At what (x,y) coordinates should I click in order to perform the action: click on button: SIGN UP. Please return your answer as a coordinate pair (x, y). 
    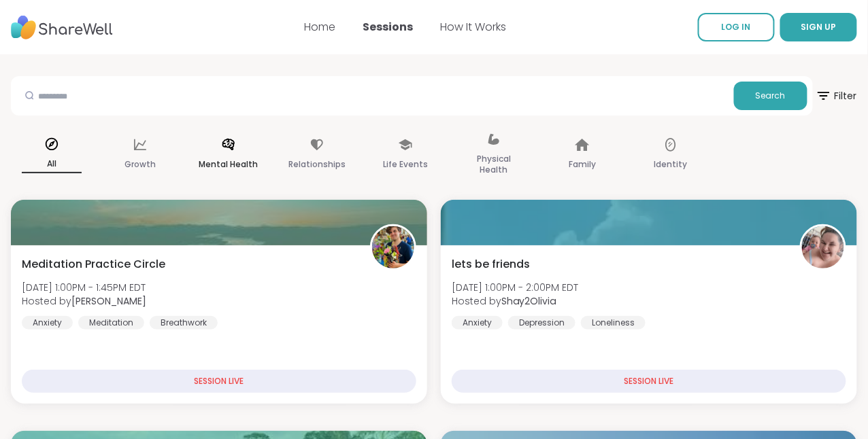
    Looking at the image, I should click on (818, 27).